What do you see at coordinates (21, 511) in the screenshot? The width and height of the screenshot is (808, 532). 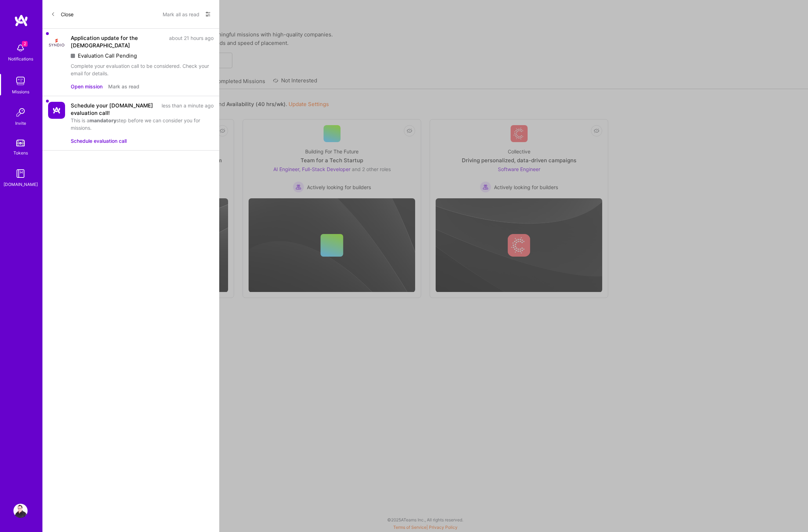 I see `a: User Avatar` at bounding box center [21, 511].